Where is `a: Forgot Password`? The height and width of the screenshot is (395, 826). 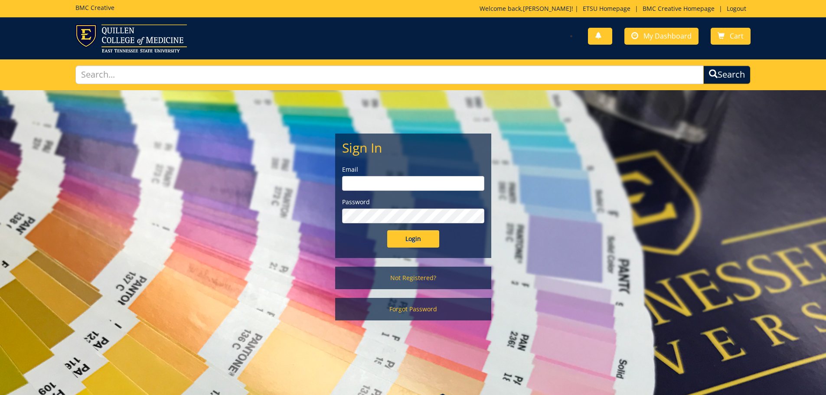 a: Forgot Password is located at coordinates (413, 309).